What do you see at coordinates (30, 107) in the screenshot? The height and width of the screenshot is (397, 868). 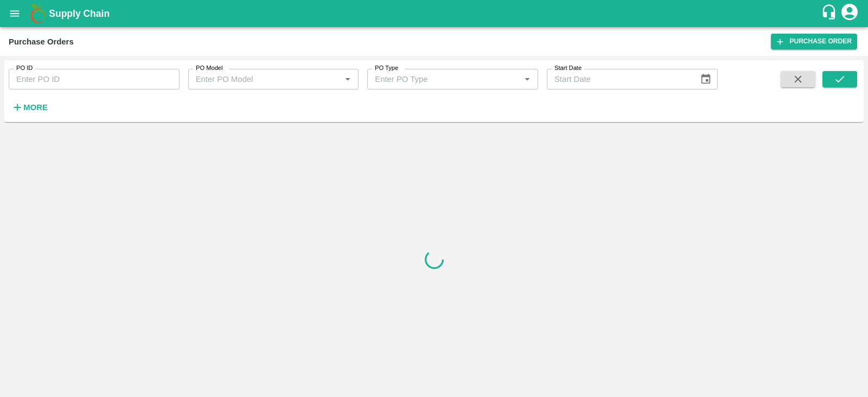 I see `button: More` at bounding box center [30, 107].